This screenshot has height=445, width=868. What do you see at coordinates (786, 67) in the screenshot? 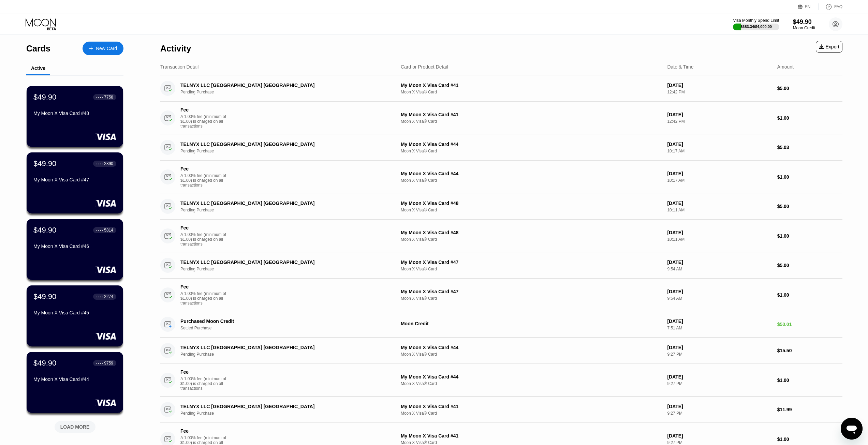
I see `div: Amount` at bounding box center [786, 67].